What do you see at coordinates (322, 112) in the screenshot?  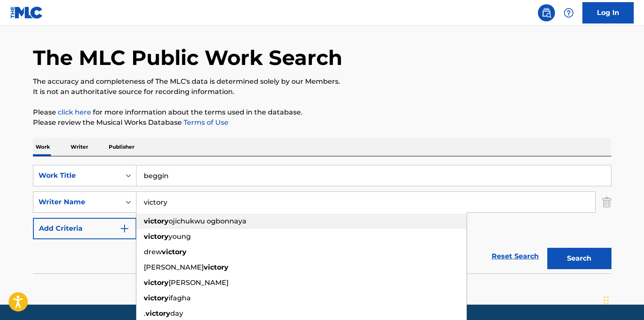 I see `p: Please for more information about the terms used in the database.` at bounding box center [322, 112].